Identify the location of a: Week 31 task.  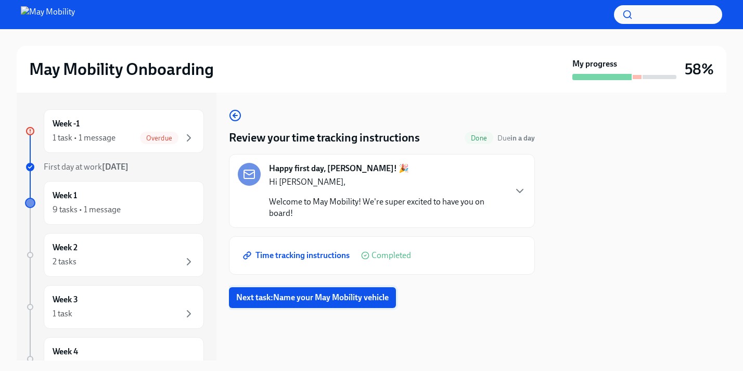
(114, 307).